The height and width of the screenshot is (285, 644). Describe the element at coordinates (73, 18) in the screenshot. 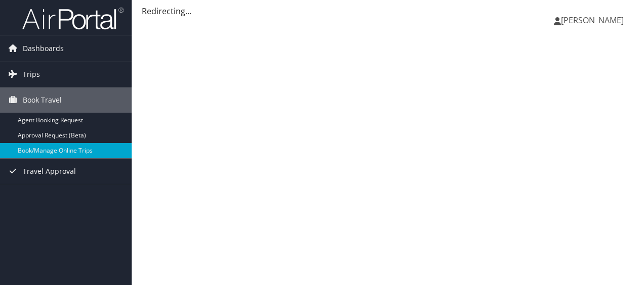

I see `img: airportal-logo.png` at that location.